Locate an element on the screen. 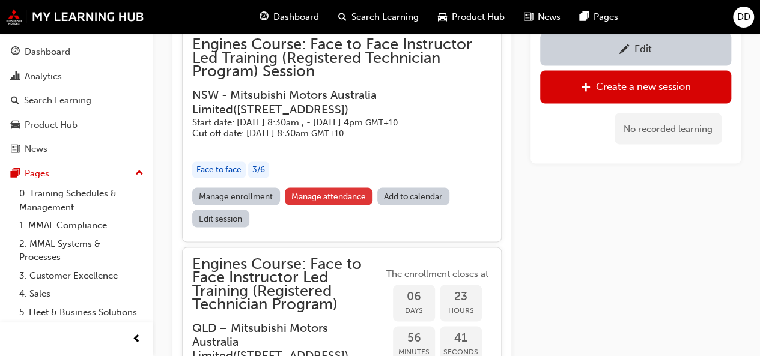  span: 41 is located at coordinates (461, 338).